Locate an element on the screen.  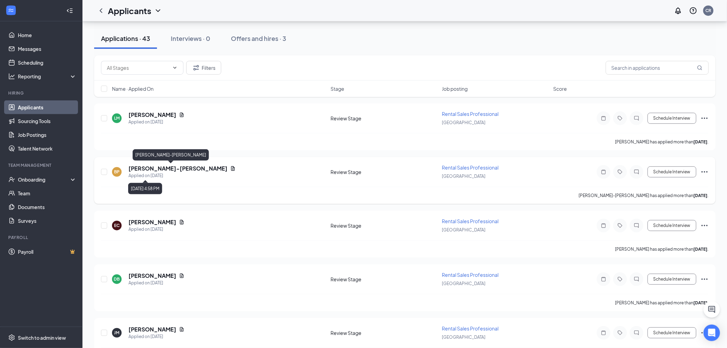
div: Open Intercom Messenger is located at coordinates (712, 333).